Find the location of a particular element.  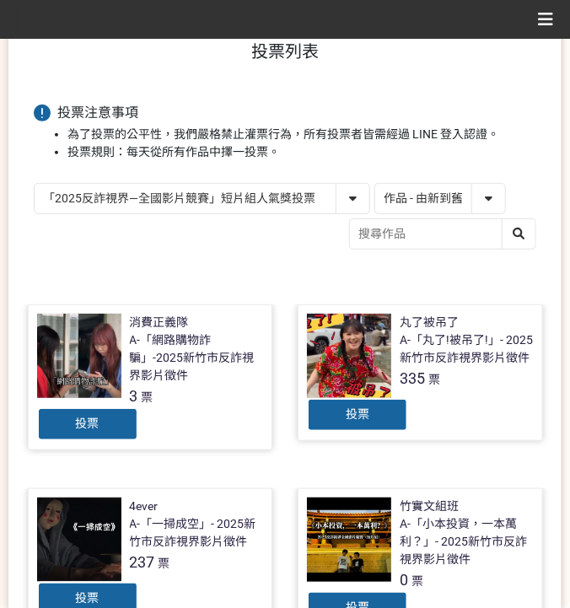

a: 丸了被吊了A-「丸了!被吊了!」- 2025新竹市反詐視界影片徵件335票投票 is located at coordinates (420, 373).